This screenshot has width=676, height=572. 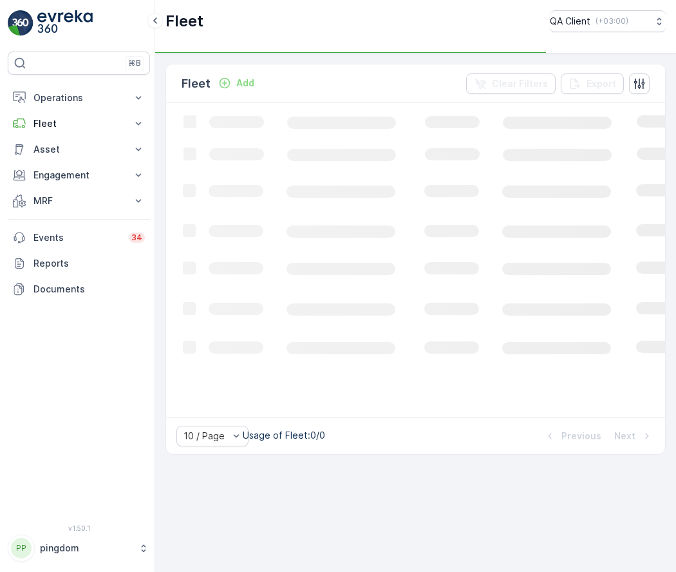 What do you see at coordinates (79, 201) in the screenshot?
I see `button: MRF` at bounding box center [79, 201].